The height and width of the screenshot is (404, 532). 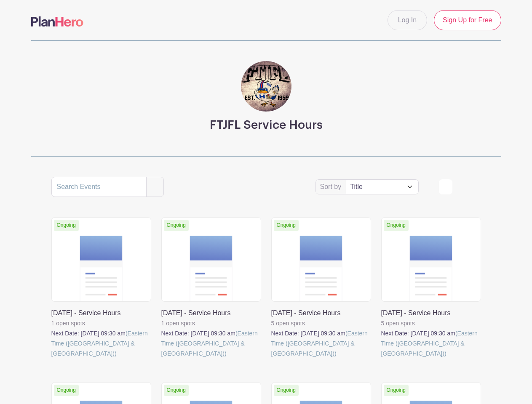 I want to click on img: FTJFL%203.jpg, so click(x=266, y=86).